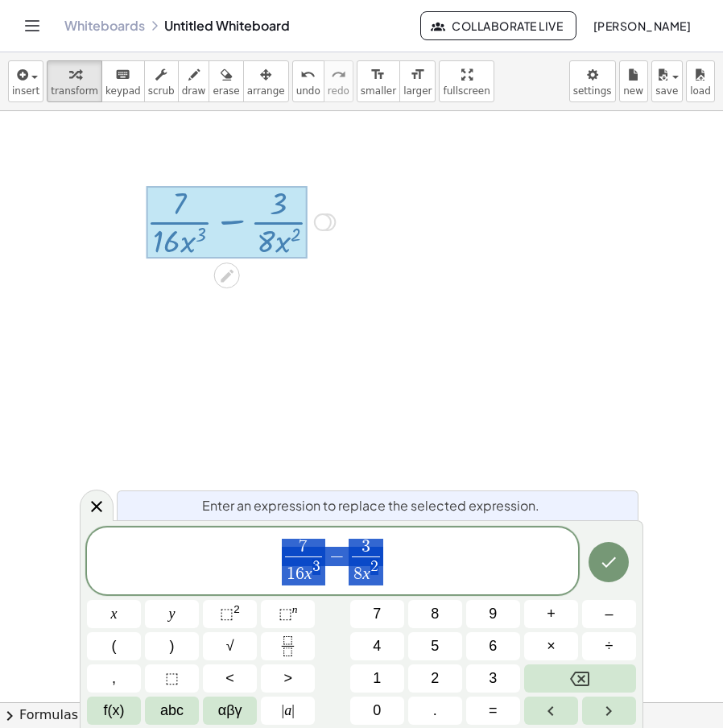  I want to click on sup: n, so click(295, 609).